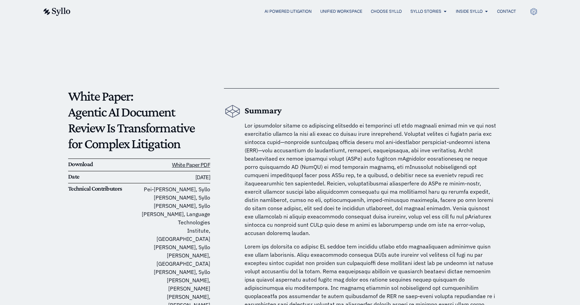  I want to click on h6: Technical Contributors, so click(104, 189).